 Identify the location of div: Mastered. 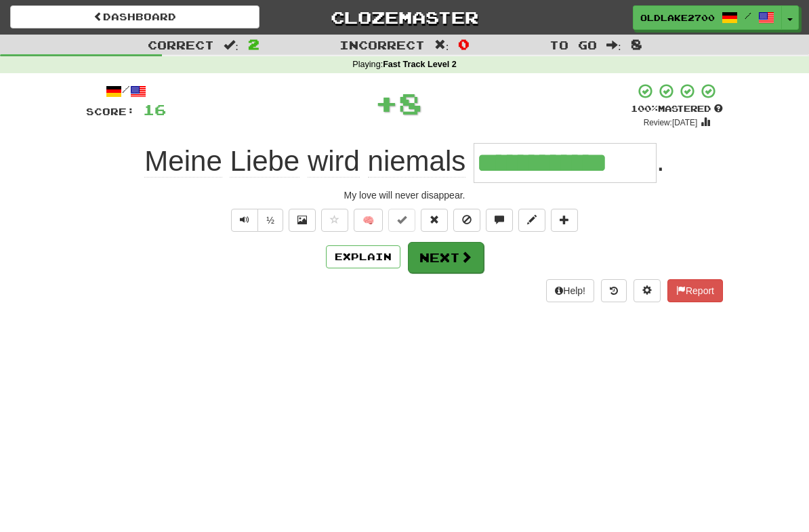
(677, 109).